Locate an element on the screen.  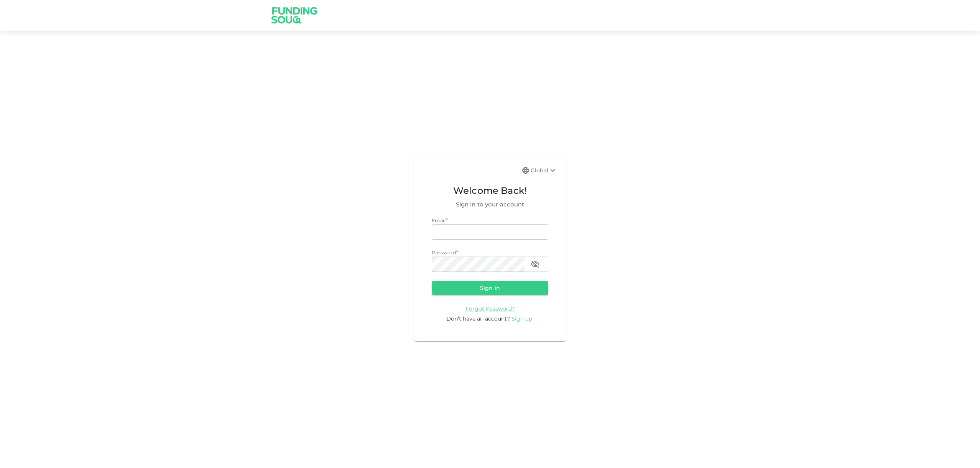
input: password is located at coordinates (478, 264).